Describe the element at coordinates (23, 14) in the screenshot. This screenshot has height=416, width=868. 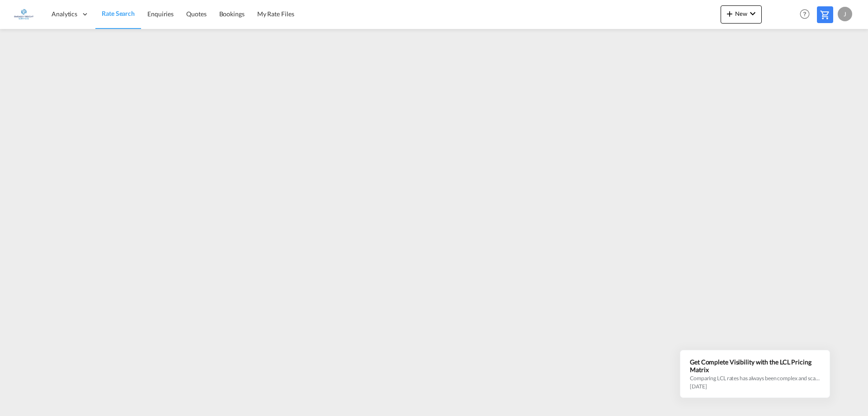
I see `img: 6a2c35f0b7c411ef99d84d375d6e7407.jpg` at that location.